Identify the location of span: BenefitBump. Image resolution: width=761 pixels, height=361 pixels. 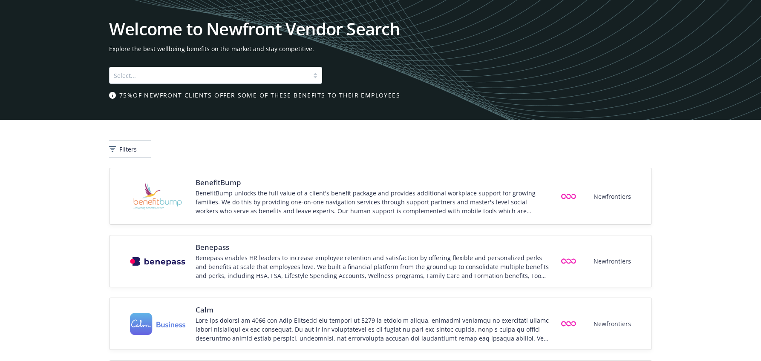
(372, 183).